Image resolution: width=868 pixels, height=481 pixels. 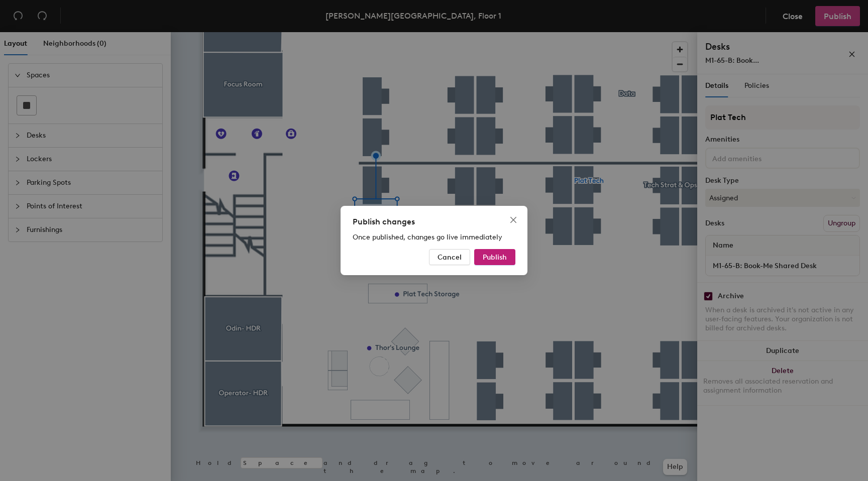 I want to click on span: Once published, changes go live immediately, so click(x=427, y=237).